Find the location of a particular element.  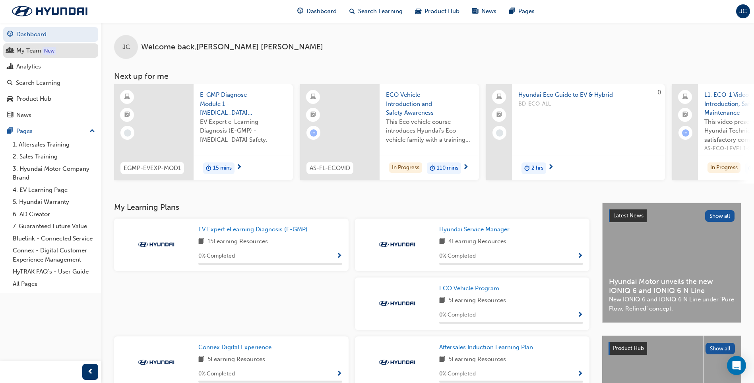

a: 5. Hyundai Warranty is located at coordinates (54, 202).